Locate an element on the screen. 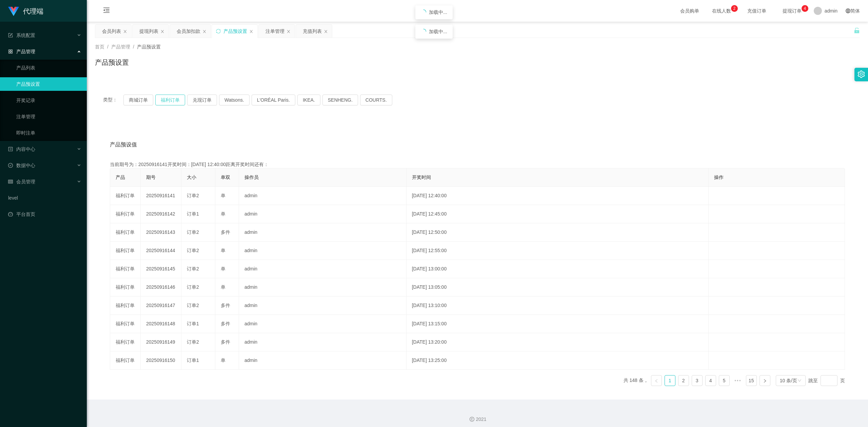  i: 图标: right is located at coordinates (765, 381).